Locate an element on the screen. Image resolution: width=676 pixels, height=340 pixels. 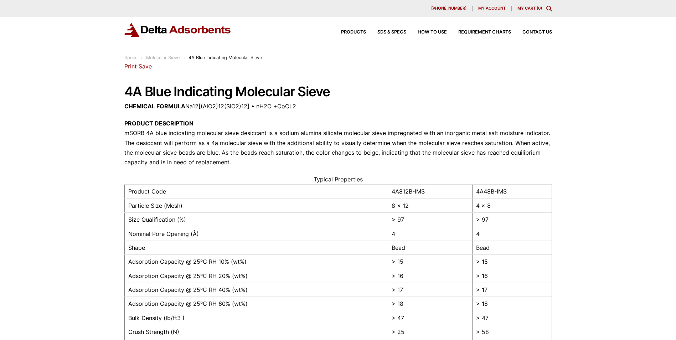
a: Molecular Sieve is located at coordinates (163, 57).